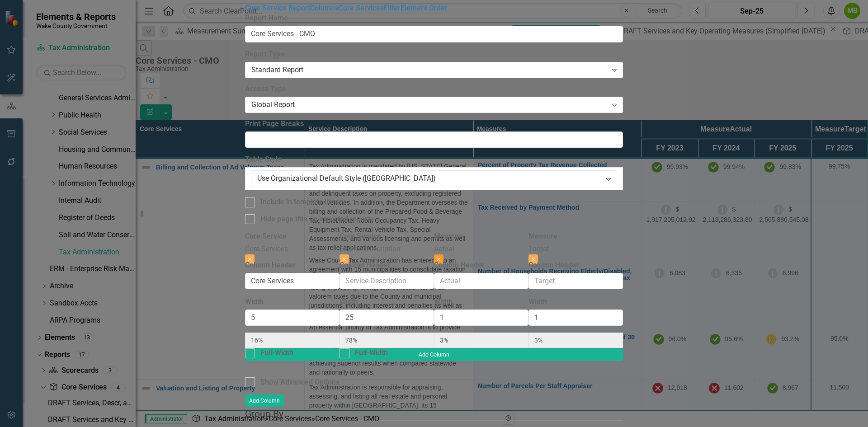 The image size is (868, 427). I want to click on input: Actual, so click(481, 281).